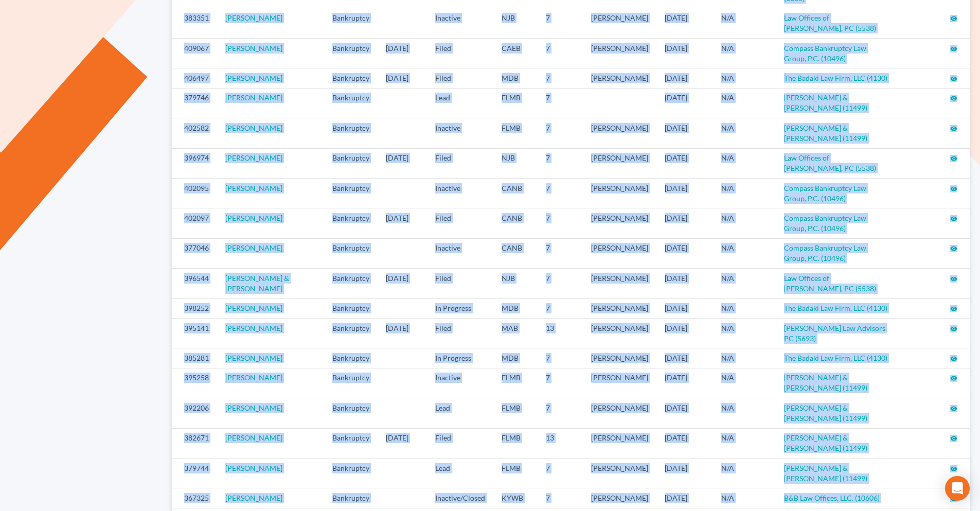 The height and width of the screenshot is (511, 980). I want to click on td: 402097, so click(194, 223).